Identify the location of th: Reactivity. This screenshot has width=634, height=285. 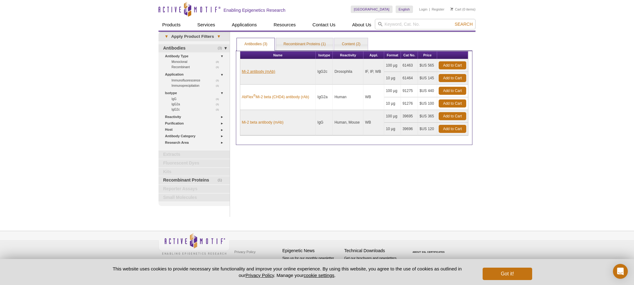
(348, 55).